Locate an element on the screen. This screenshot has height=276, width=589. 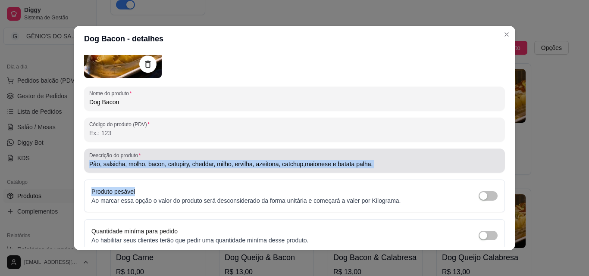
input: Nome do produto is located at coordinates (295, 102).